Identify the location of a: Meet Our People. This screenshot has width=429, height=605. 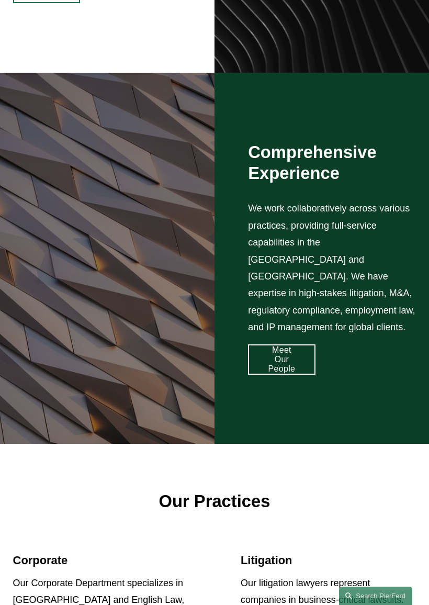
(282, 360).